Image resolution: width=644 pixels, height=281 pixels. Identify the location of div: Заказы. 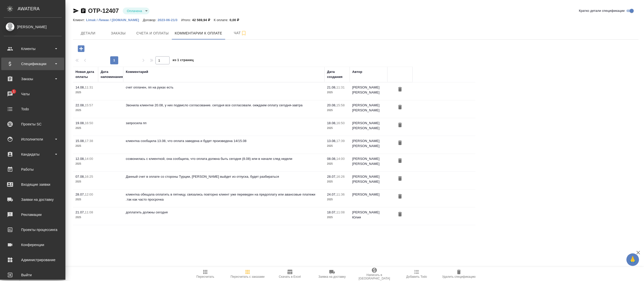
(33, 79).